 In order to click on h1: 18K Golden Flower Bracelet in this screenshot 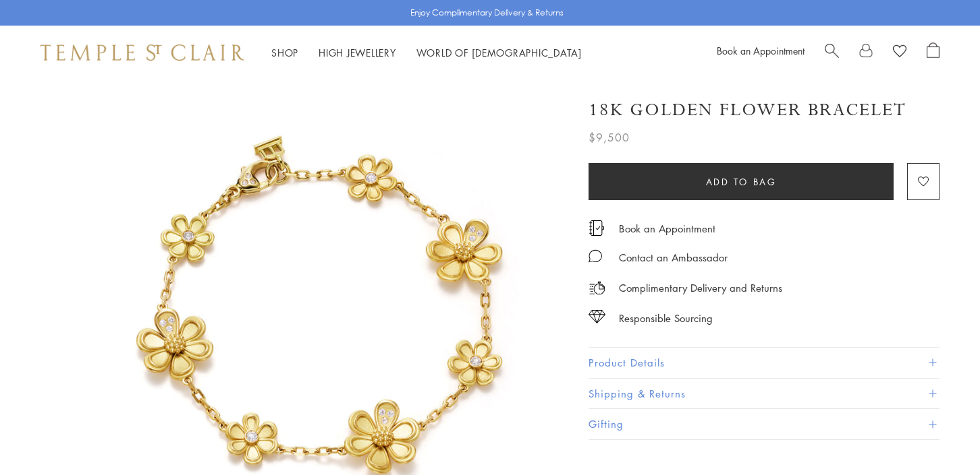, I will do `click(747, 110)`.